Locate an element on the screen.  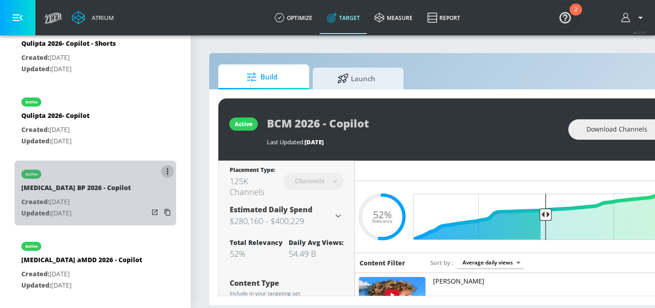
h3: $280,160 - $400,229 is located at coordinates (281, 221).